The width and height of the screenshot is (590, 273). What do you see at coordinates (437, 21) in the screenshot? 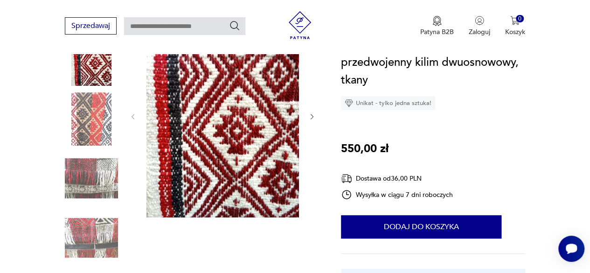
I see `img: Ikona medalu` at bounding box center [437, 21].